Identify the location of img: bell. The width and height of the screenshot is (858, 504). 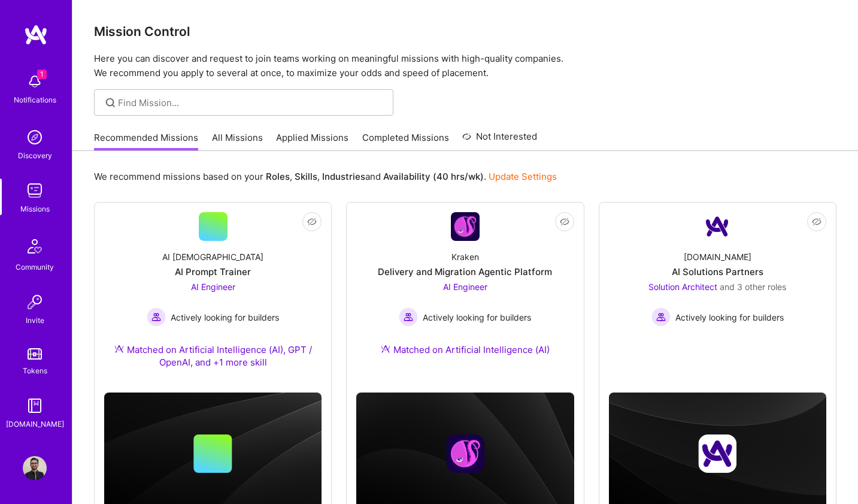
(35, 82).